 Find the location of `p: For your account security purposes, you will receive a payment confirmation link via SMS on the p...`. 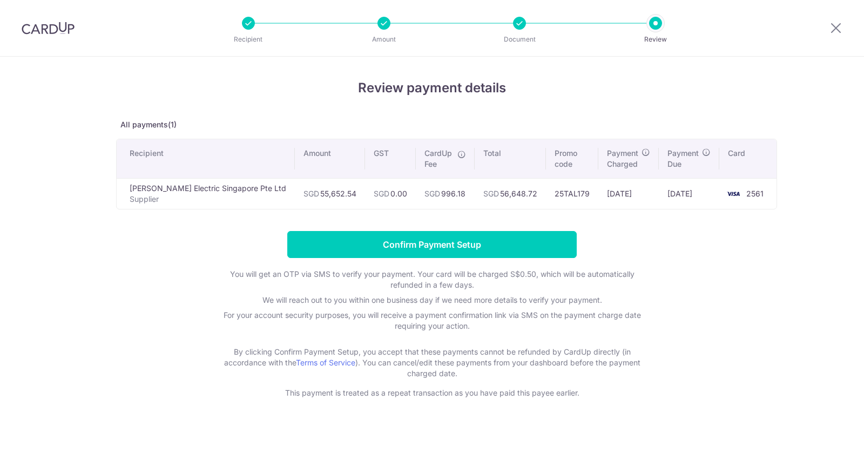

p: For your account security purposes, you will receive a payment confirmation link via SMS on the p... is located at coordinates (432, 326).